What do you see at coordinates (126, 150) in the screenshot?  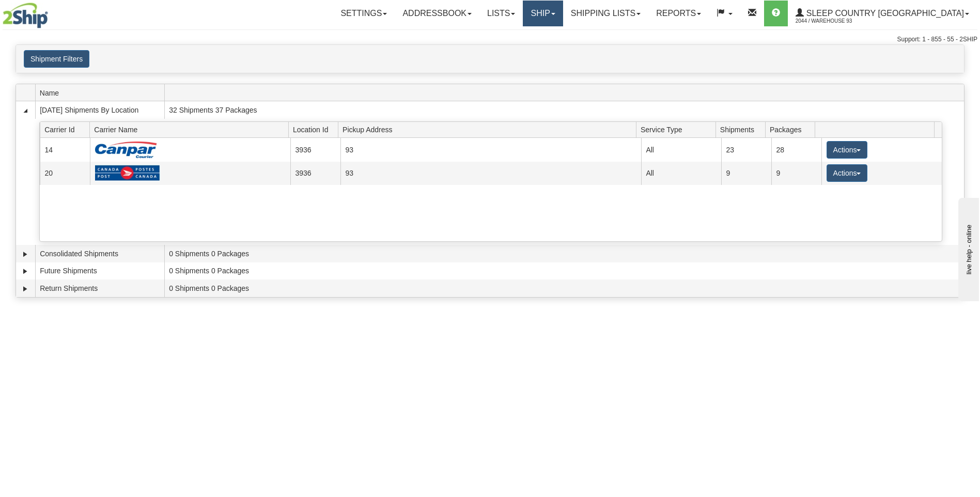 I see `img: Canpar` at bounding box center [126, 150].